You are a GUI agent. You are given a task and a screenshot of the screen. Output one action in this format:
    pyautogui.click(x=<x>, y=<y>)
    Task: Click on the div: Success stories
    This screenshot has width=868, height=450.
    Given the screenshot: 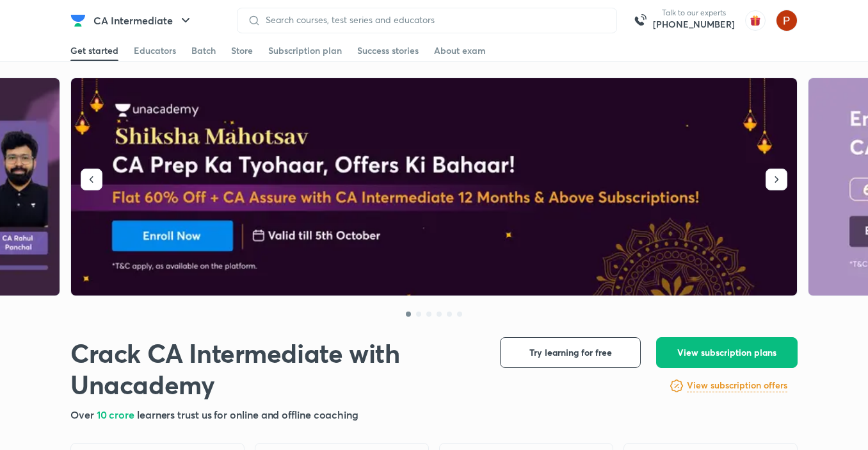 What is the action you would take?
    pyautogui.click(x=388, y=51)
    